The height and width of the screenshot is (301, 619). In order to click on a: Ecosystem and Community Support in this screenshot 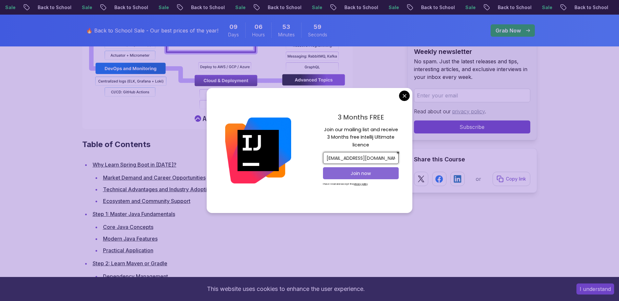, I will do `click(146, 201)`.